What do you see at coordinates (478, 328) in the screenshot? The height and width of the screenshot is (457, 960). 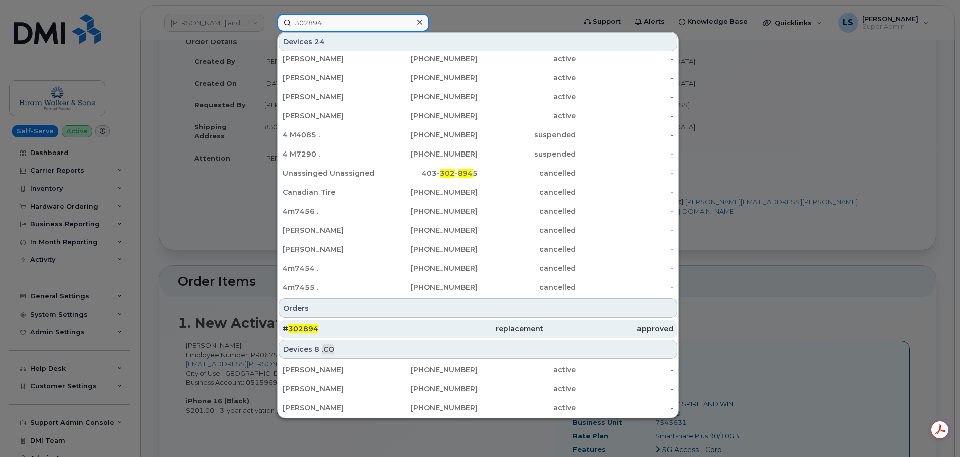 I see `a: #302894replacementapproved` at bounding box center [478, 328].